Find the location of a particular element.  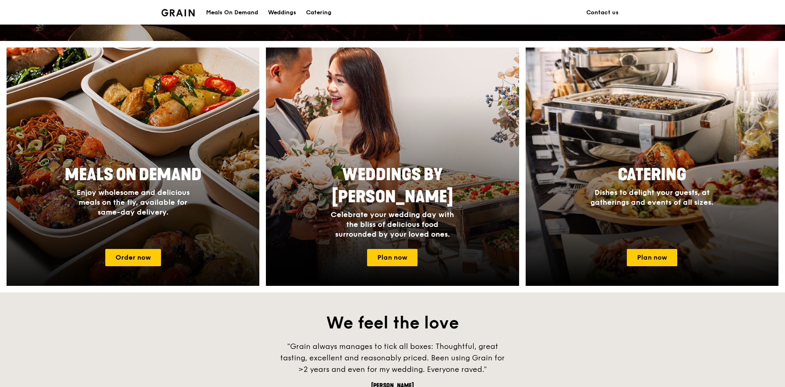

img: catering-card.e1cfaf3e.jpg is located at coordinates (652, 167).